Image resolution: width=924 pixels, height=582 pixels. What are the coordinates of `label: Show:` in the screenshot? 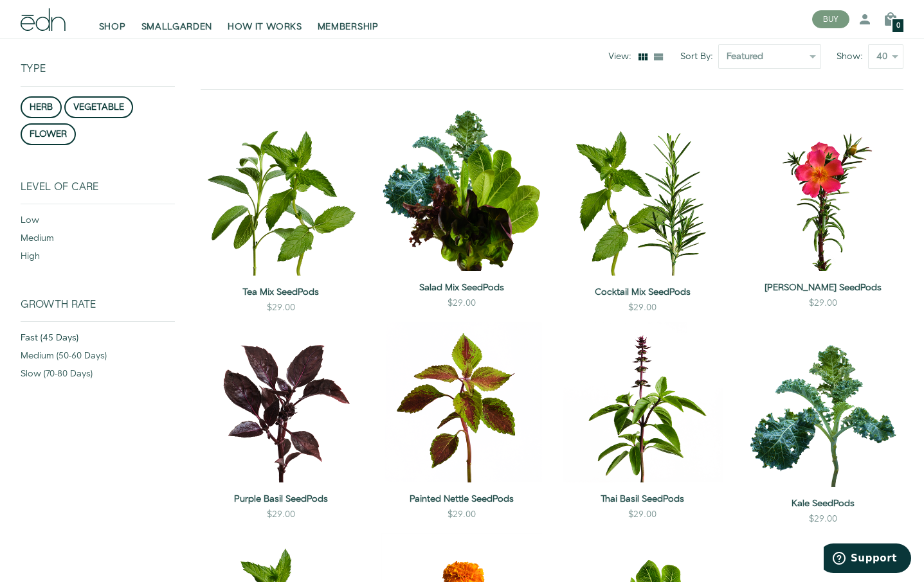 It's located at (852, 57).